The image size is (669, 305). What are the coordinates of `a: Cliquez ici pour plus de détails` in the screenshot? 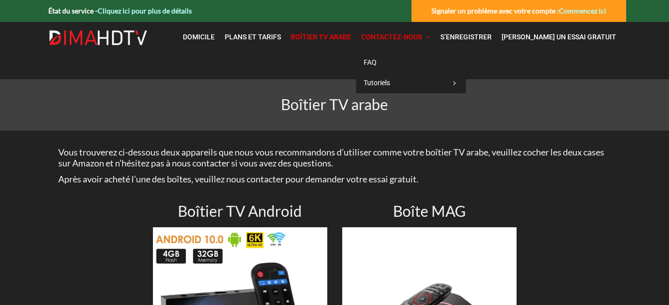 It's located at (145, 10).